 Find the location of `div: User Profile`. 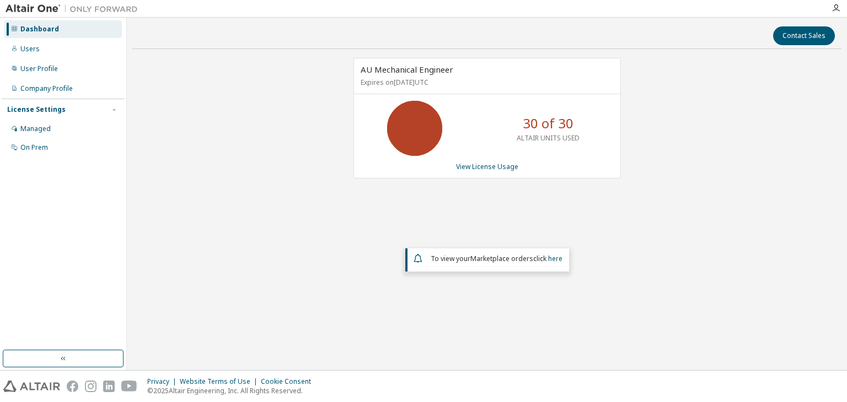

div: User Profile is located at coordinates (39, 69).